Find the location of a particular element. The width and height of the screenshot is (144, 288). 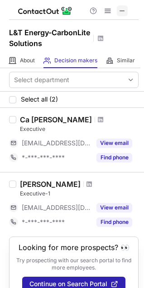

div: Executive-1 is located at coordinates (79, 194).